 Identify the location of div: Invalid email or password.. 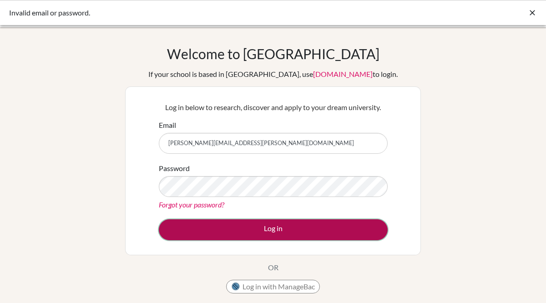
(205, 13).